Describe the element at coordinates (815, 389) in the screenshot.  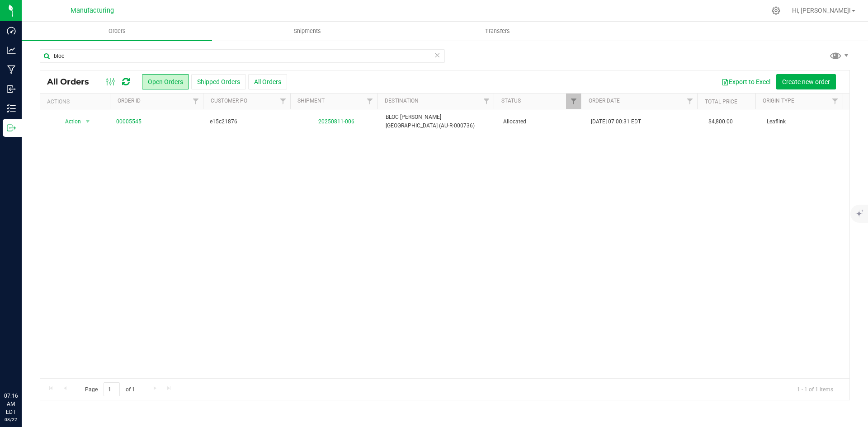
I see `span: 1 - 1 of 1 items` at that location.